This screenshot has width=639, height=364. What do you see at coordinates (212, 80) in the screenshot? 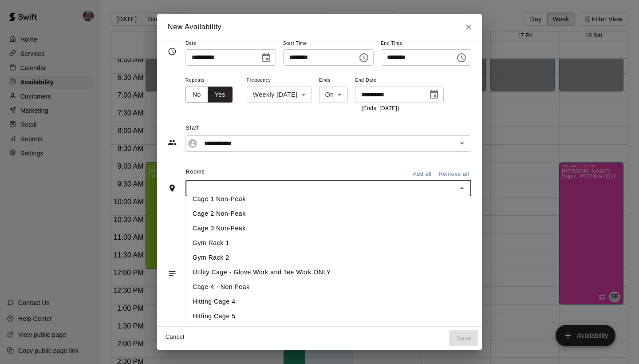
I see `span: Repeats` at bounding box center [212, 80].